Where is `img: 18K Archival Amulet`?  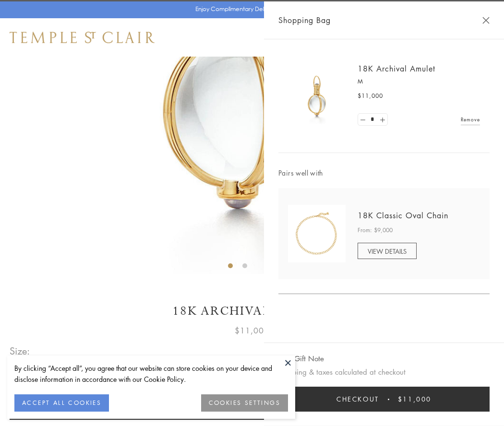 img: 18K Archival Amulet is located at coordinates (317, 96).